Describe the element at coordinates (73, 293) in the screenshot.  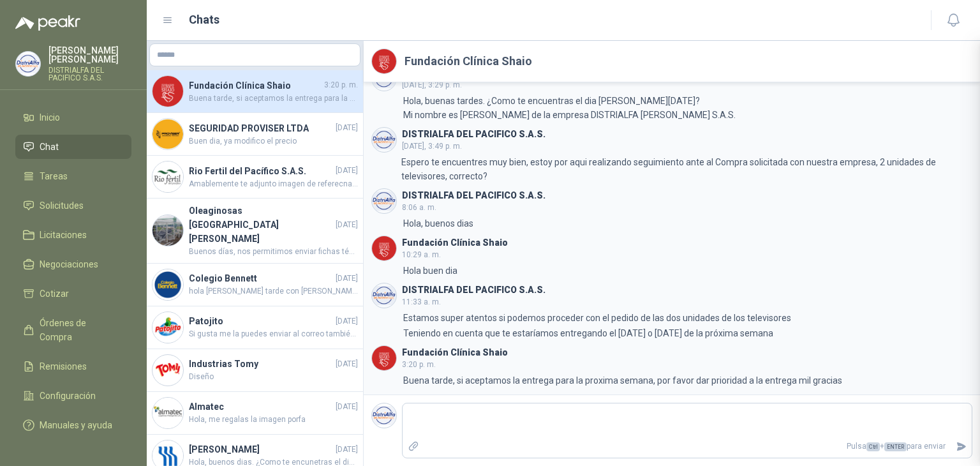
I see `a: Cotizar` at that location.